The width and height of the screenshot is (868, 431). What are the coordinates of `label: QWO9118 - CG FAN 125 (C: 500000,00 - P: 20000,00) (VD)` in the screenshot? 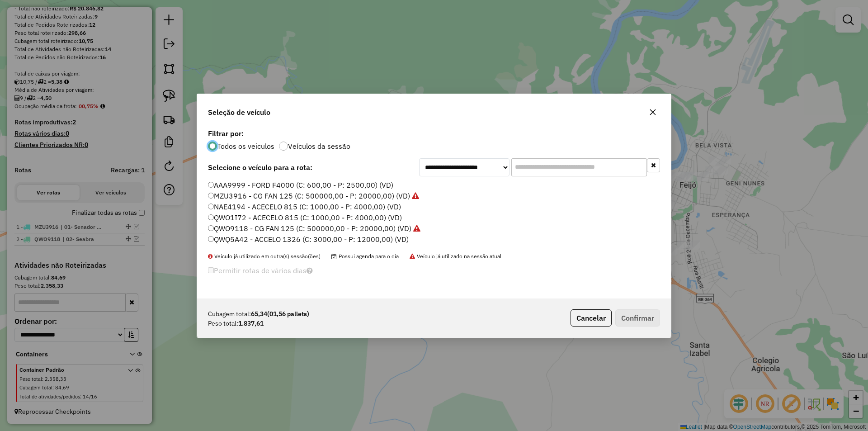 It's located at (314, 228).